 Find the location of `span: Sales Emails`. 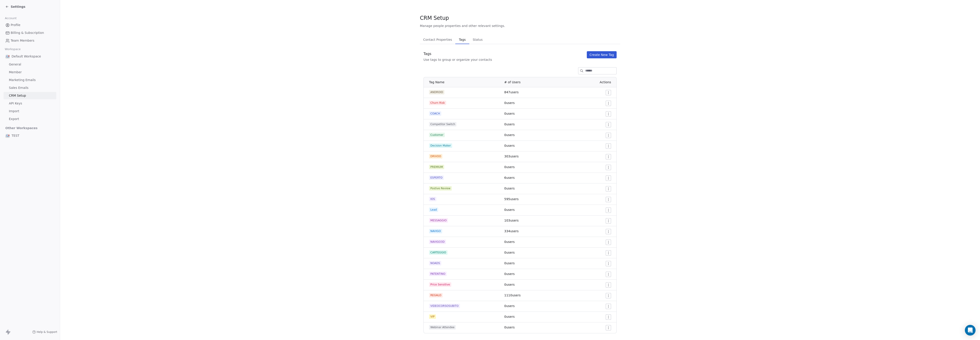

span: Sales Emails is located at coordinates (19, 88).